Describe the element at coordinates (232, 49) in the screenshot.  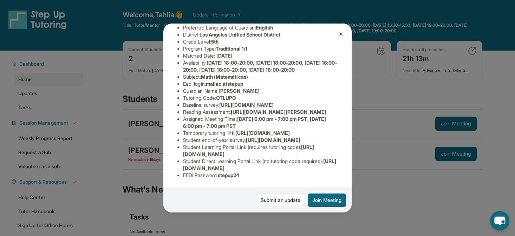
I see `span: Traditional 1:1` at that location.